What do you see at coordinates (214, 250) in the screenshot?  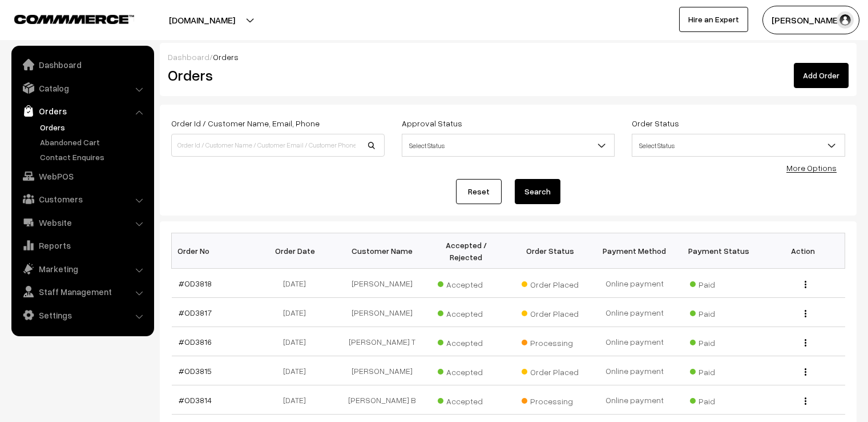 I see `th: Order No` at bounding box center [214, 250].